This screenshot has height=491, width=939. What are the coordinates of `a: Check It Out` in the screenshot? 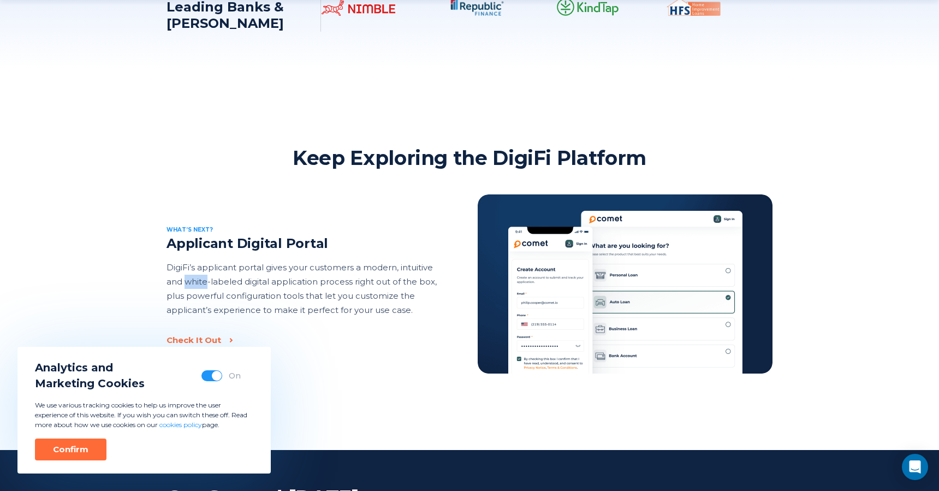 It's located at (302, 340).